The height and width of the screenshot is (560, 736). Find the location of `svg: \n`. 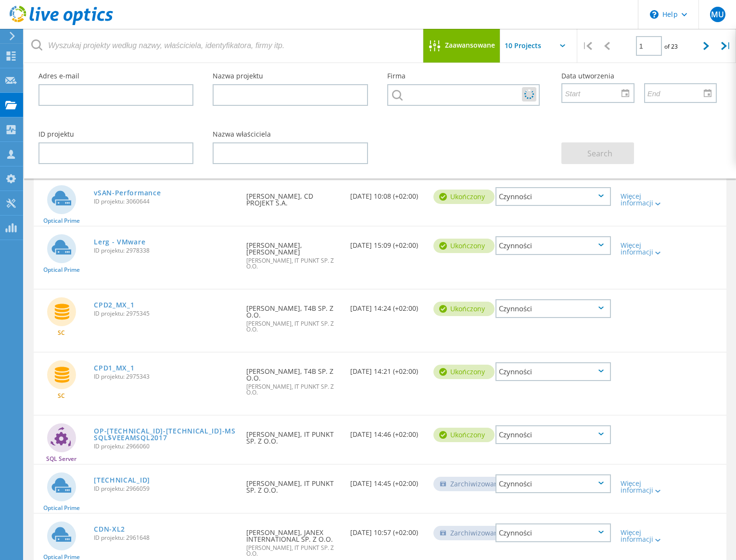

svg: \n is located at coordinates (654, 15).